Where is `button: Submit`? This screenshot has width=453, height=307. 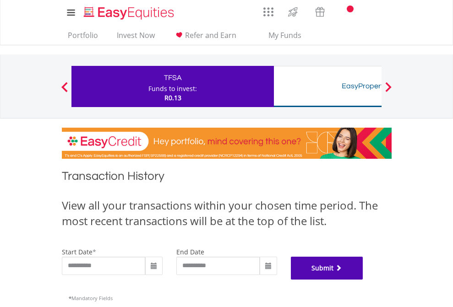 button: Submit is located at coordinates (327, 268).